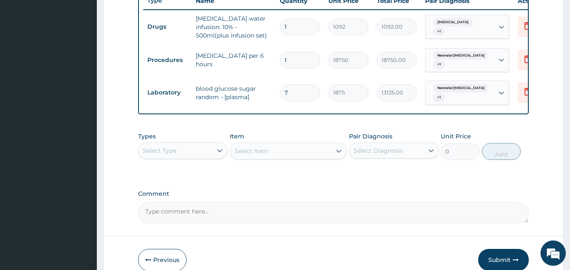 This screenshot has height=270, width=570. What do you see at coordinates (147, 136) in the screenshot?
I see `label: Types` at bounding box center [147, 136].